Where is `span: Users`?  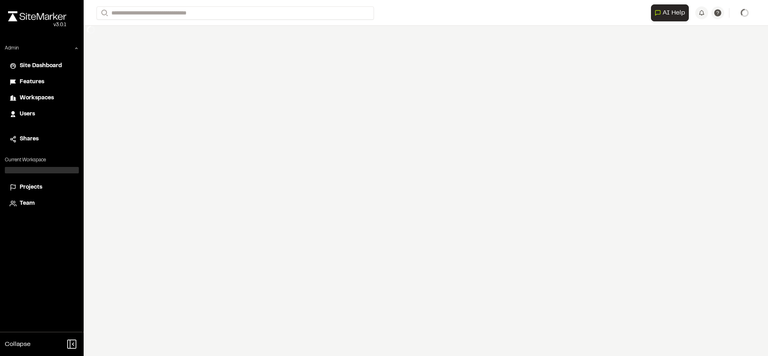 span: Users is located at coordinates (27, 114).